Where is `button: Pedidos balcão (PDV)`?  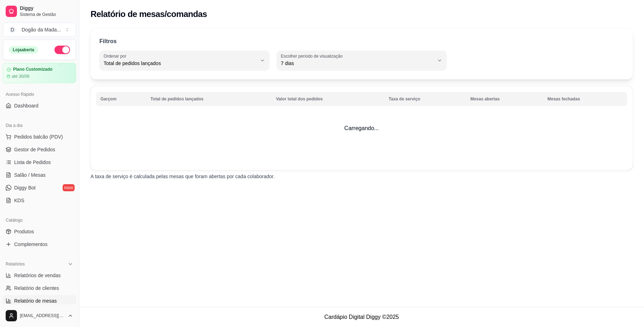
button: Pedidos balcão (PDV) is located at coordinates (39, 137).